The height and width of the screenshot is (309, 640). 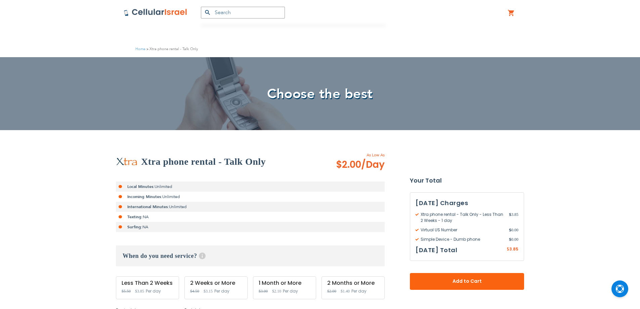 I want to click on h3: When do you need service?, so click(x=250, y=256).